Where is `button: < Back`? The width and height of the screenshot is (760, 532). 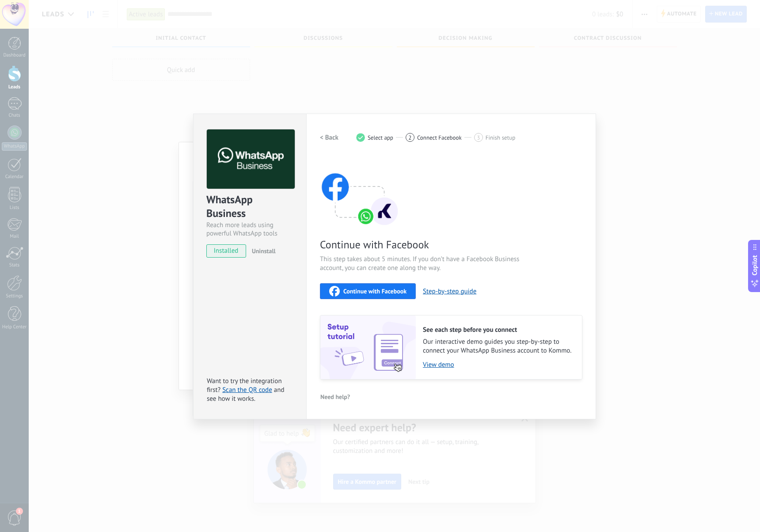
button: < Back is located at coordinates (329, 138).